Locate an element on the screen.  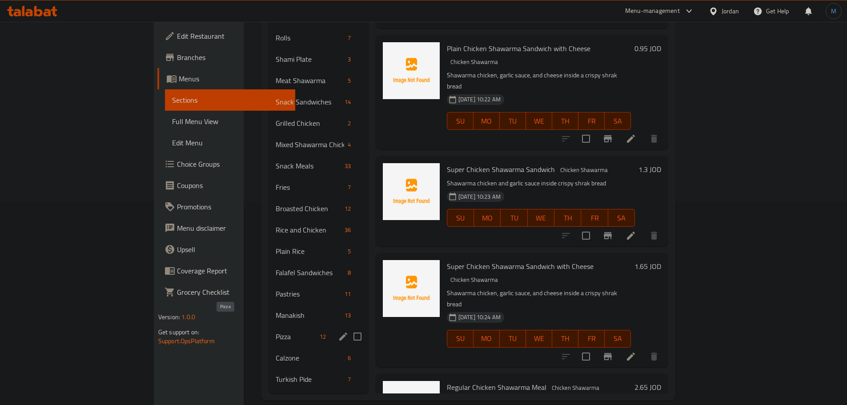
div: Turkish Pide is located at coordinates (310, 379).